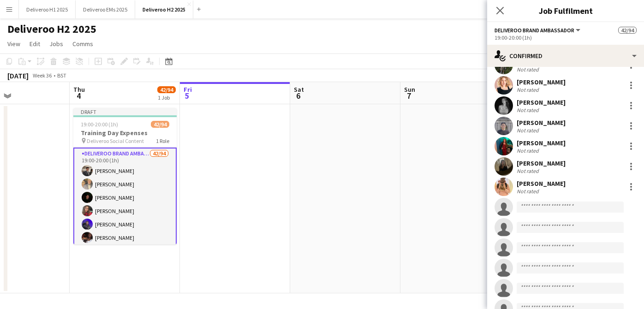 The height and width of the screenshot is (309, 644). I want to click on button: Deliveroo H1 2025, so click(47, 10).